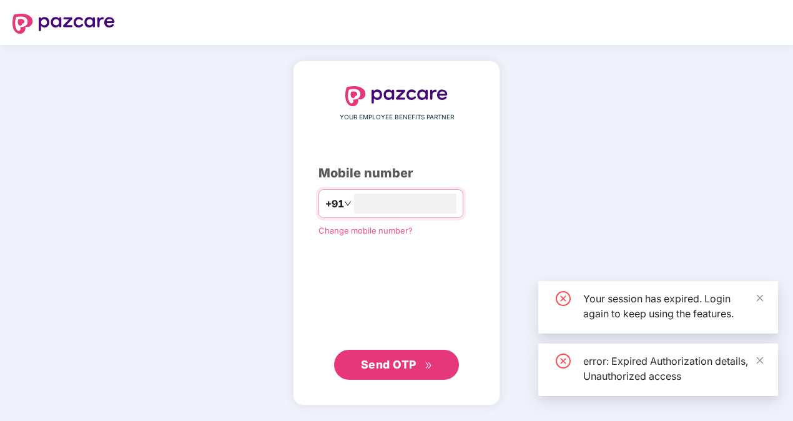  Describe the element at coordinates (365, 230) in the screenshot. I see `a: Change mobile number?` at that location.